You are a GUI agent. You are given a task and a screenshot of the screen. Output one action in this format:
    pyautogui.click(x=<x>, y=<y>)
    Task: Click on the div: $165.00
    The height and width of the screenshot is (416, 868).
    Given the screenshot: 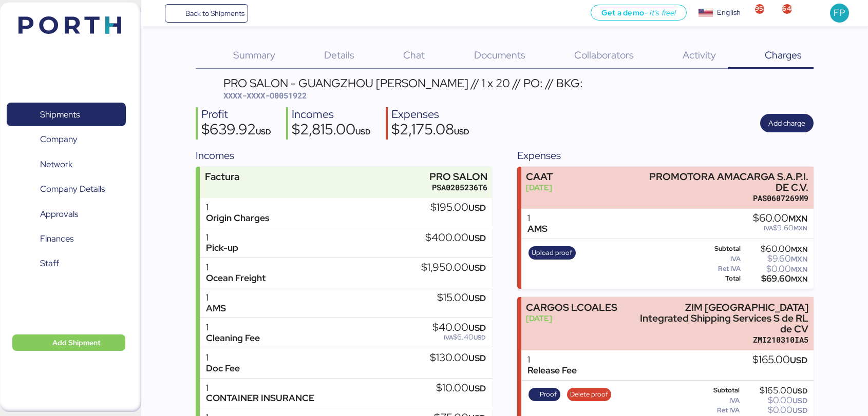 What is the action you would take?
    pyautogui.click(x=780, y=360)
    